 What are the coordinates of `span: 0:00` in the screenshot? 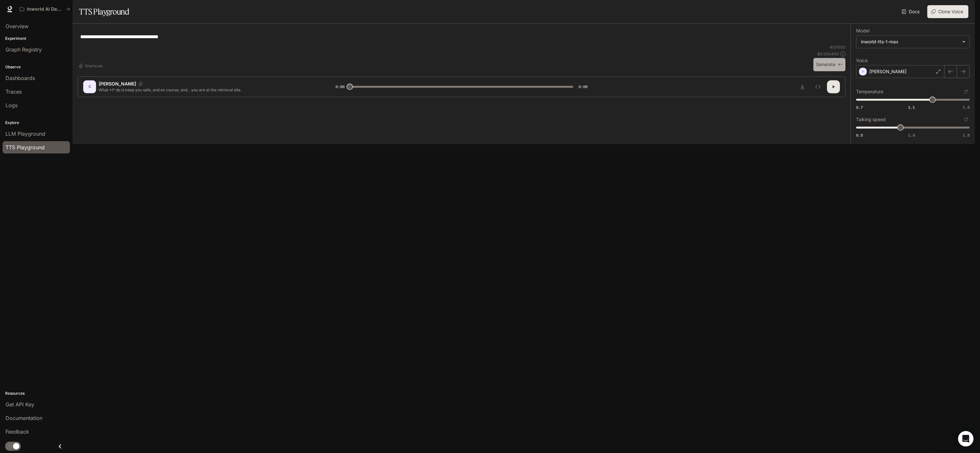 It's located at (340, 87).